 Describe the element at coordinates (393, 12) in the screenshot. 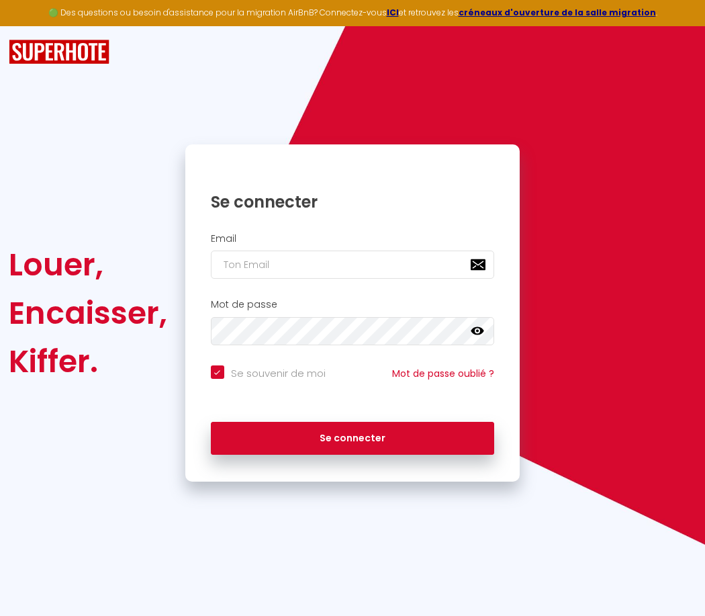

I see `a: ICI` at that location.